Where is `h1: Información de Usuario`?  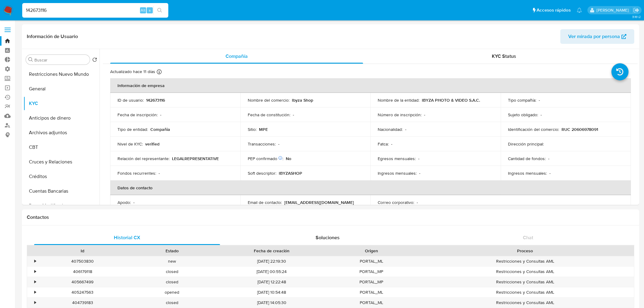 h1: Información de Usuario is located at coordinates (53, 36).